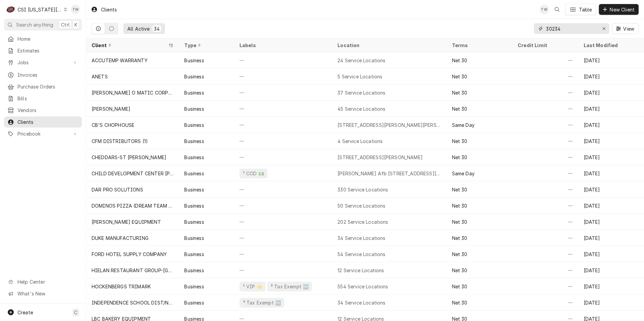 This screenshot has width=644, height=321. I want to click on button: Search anythingCtrlK, so click(43, 24).